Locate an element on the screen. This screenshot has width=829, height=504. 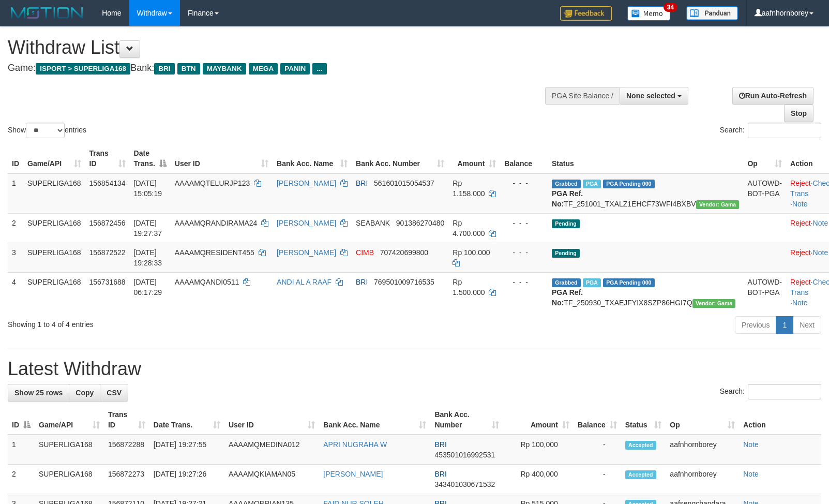
h4: Game: Bank: is located at coordinates (276, 69).